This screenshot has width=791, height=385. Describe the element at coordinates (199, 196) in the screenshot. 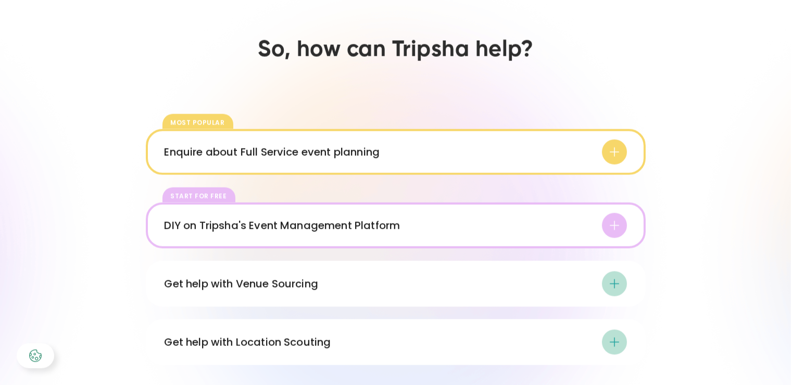

I see `div: Start for free` at that location.